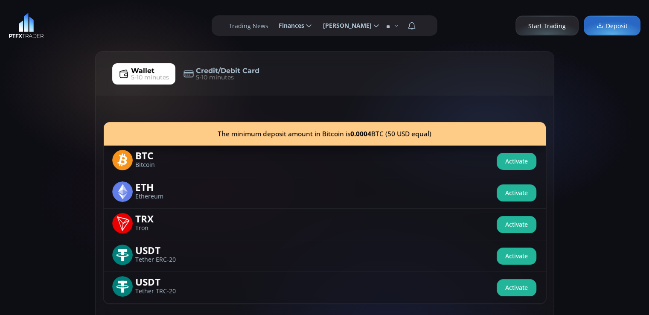  Describe the element at coordinates (144, 74) in the screenshot. I see `a: Wallet5-10 minutes` at that location.